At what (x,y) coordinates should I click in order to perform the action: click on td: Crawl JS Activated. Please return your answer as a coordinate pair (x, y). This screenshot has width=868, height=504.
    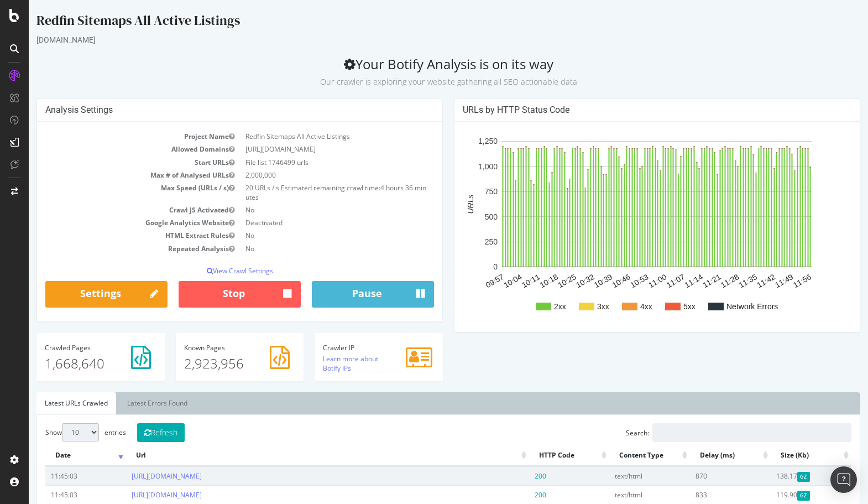
    Looking at the image, I should click on (114, 210).